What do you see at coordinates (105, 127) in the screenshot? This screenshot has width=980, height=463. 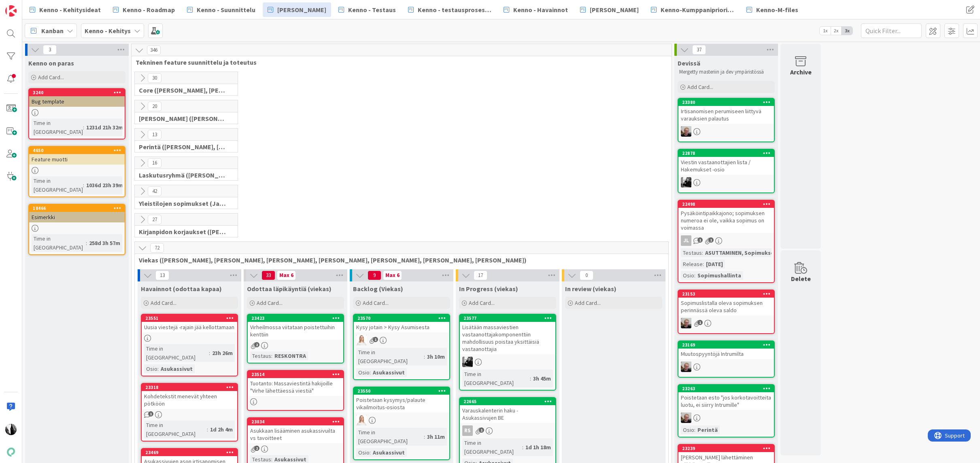 I see `div: 1231d 21h 32m` at bounding box center [105, 127].